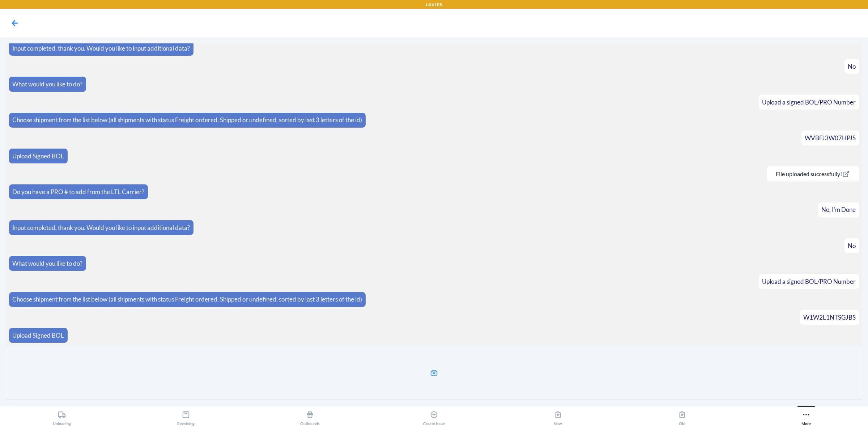 This screenshot has height=427, width=868. Describe the element at coordinates (558, 416) in the screenshot. I see `button: New` at that location.